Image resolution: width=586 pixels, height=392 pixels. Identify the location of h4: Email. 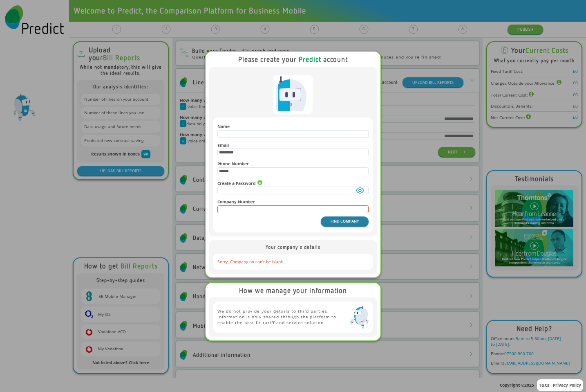
(293, 145).